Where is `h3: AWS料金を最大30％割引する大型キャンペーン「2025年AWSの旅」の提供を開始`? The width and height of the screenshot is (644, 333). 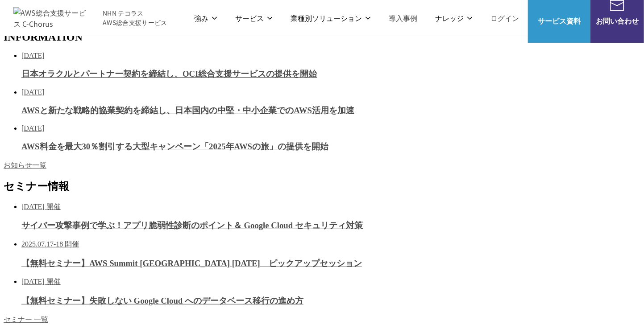
h3: AWS料金を最大30％割引する大型キャンペーン「2025年AWSの旅」の提供を開始 is located at coordinates (330, 146).